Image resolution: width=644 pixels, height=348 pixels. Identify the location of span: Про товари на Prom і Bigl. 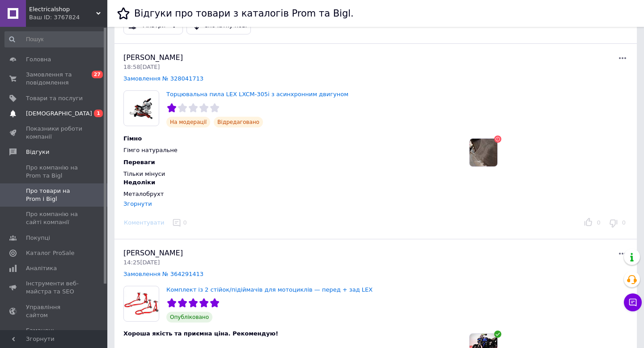
(54, 195).